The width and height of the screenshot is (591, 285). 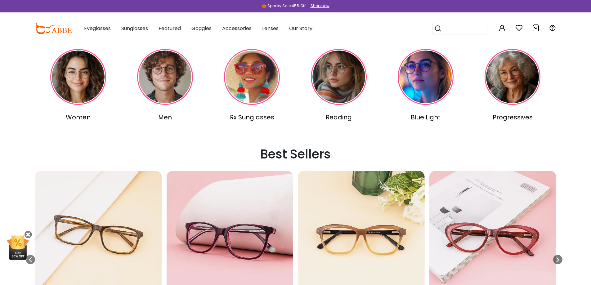 I want to click on a: Shop now, so click(x=319, y=6).